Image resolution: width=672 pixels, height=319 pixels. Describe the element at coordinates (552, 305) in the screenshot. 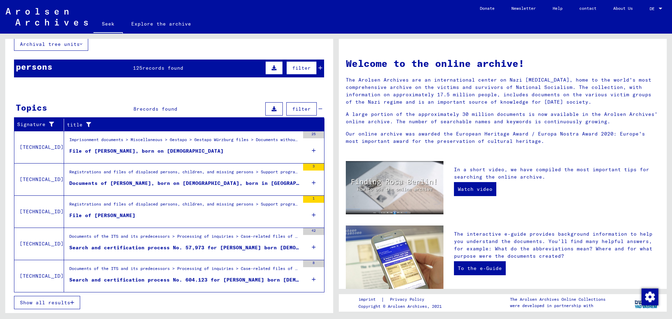

I see `font: were developed in partnership with` at that location.